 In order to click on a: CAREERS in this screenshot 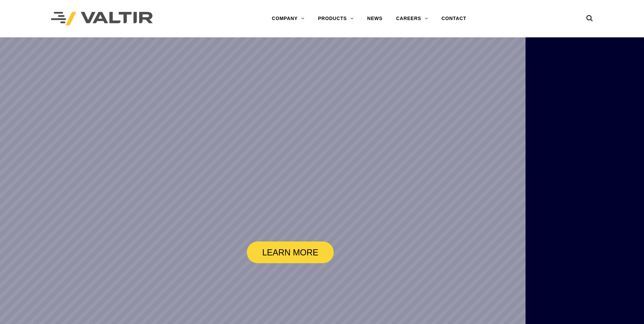, I will do `click(412, 18)`.